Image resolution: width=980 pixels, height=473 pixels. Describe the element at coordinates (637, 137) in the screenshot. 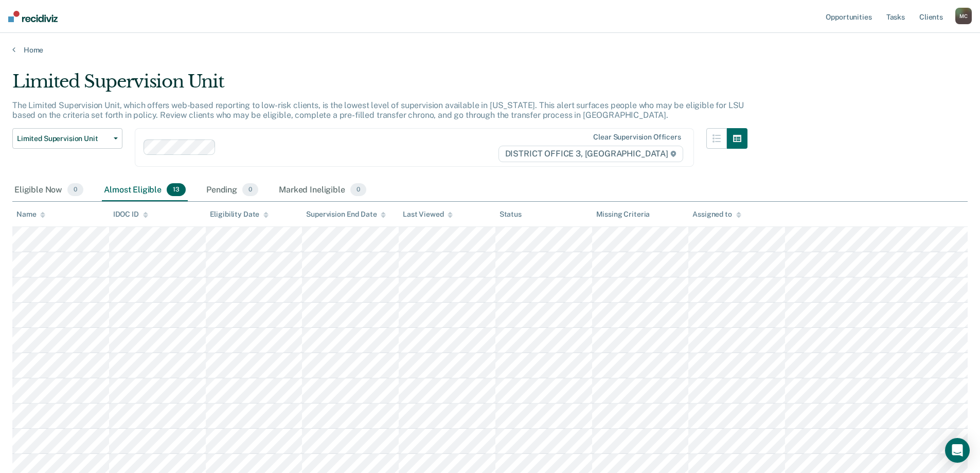

I see `div: Clear supervision officers` at that location.